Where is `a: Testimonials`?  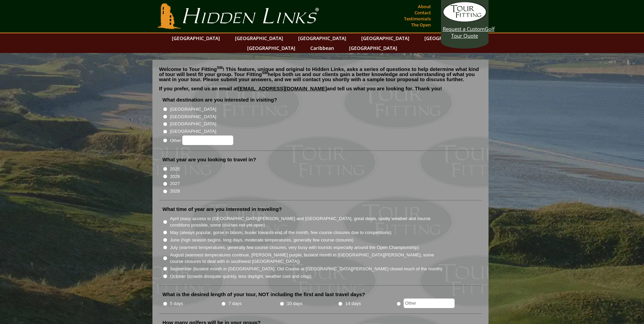
a: Testimonials is located at coordinates (417, 19).